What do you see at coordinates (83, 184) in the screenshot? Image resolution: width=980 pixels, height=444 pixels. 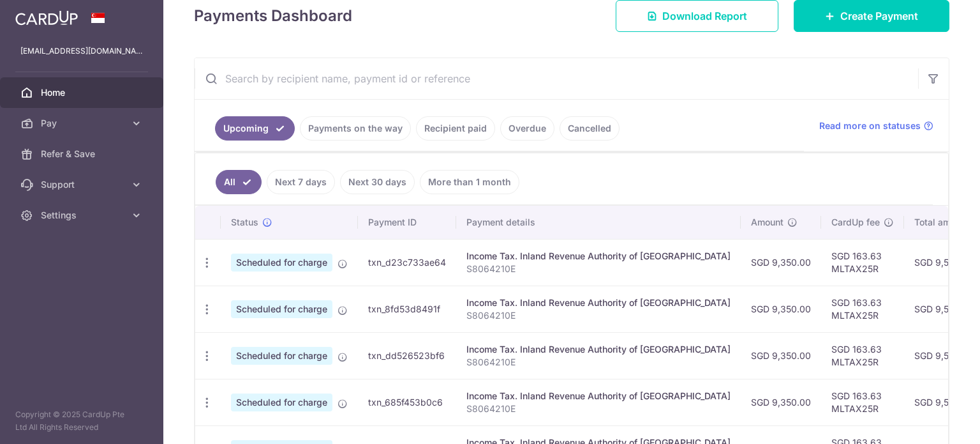 I see `span: Support` at bounding box center [83, 184].